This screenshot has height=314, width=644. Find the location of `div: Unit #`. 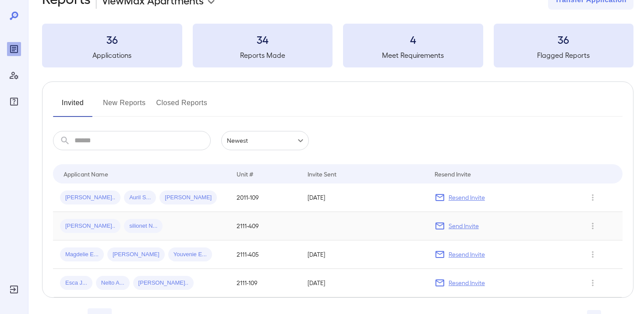

div: Unit # is located at coordinates (245, 174).